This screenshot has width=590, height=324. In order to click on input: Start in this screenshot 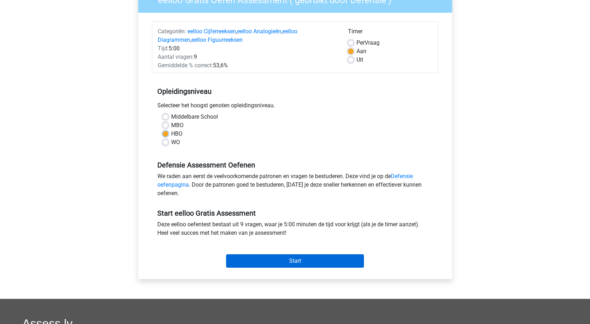, I will do `click(295, 261)`.